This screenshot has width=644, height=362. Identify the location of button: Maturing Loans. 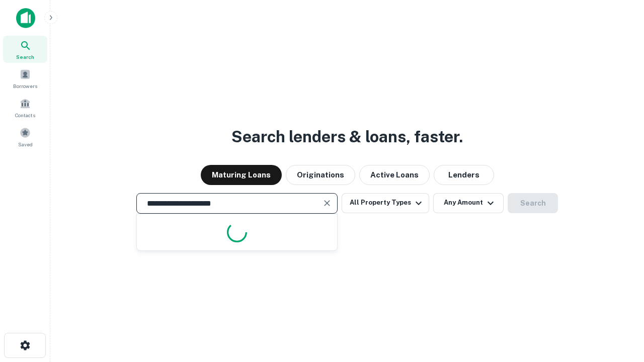
(241, 175).